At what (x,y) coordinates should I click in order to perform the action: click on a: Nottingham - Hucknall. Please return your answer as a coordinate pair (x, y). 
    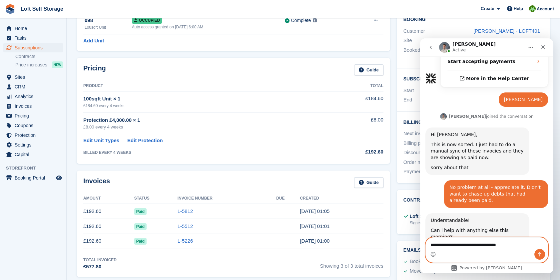
    Looking at the image, I should click on (498, 40).